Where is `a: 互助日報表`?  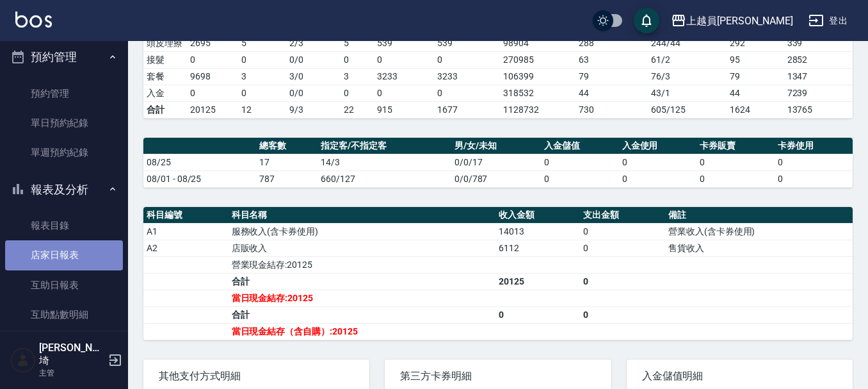 a: 互助日報表 is located at coordinates (64, 285).